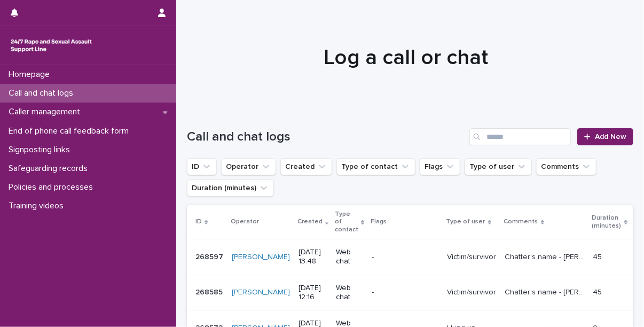  What do you see at coordinates (210, 291) in the screenshot?
I see `p: 268585` at bounding box center [210, 291].